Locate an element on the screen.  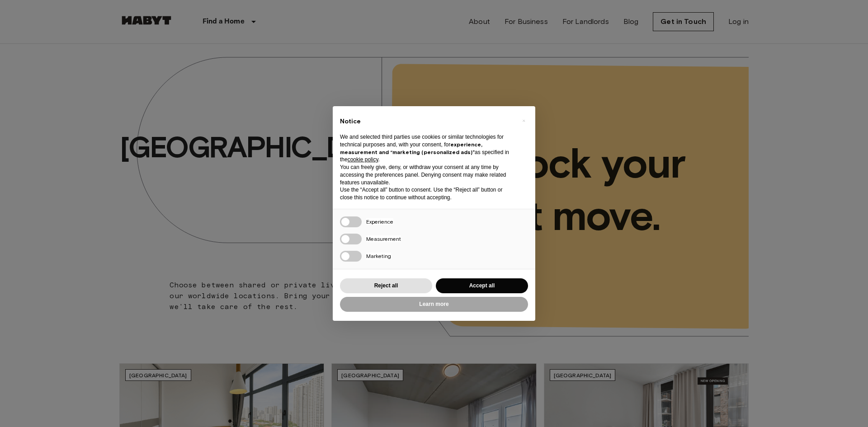
button: Learn more is located at coordinates (434, 304).